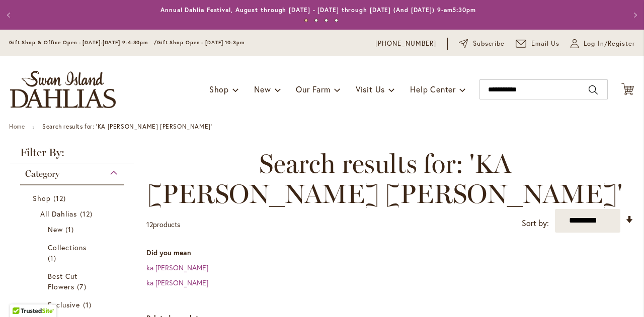  I want to click on button: 4 of 4, so click(336, 20).